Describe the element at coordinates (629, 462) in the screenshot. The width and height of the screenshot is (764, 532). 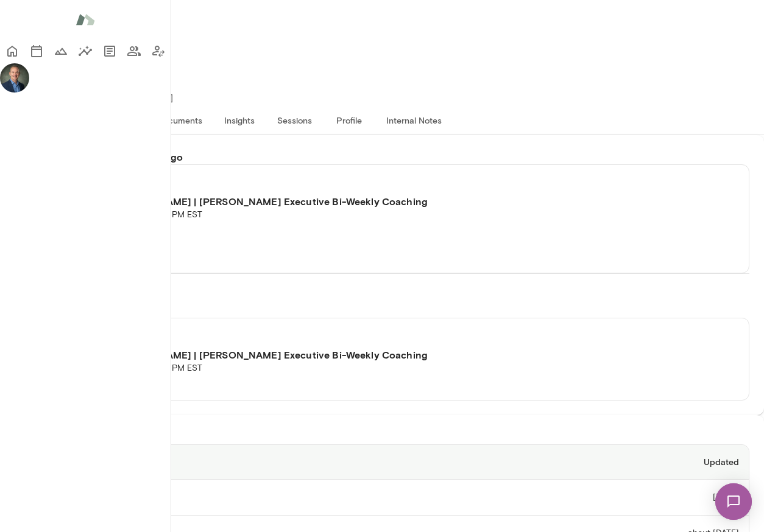
I see `th: Updated` at that location.